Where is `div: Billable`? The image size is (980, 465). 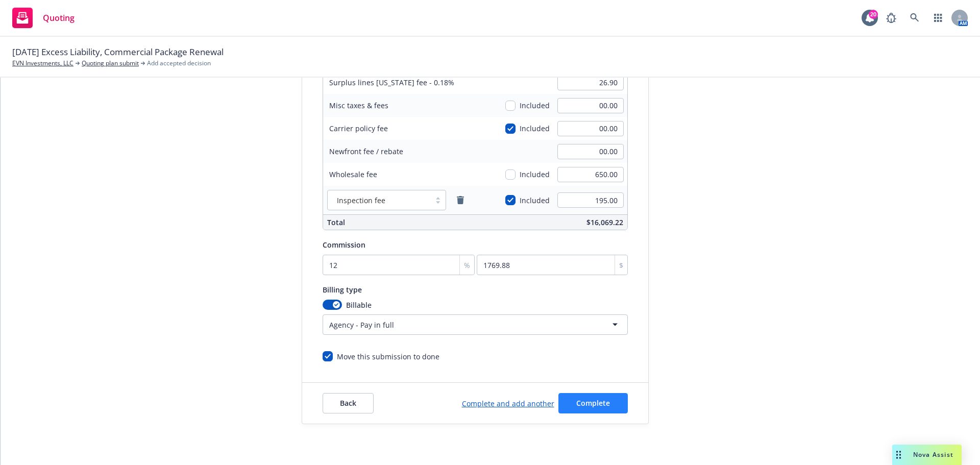 div: Billable is located at coordinates (475, 305).